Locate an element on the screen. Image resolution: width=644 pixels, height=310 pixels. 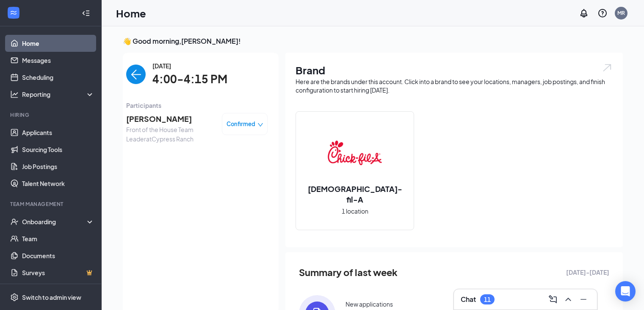
div: Open Intercom Messenger is located at coordinates (626, 291).